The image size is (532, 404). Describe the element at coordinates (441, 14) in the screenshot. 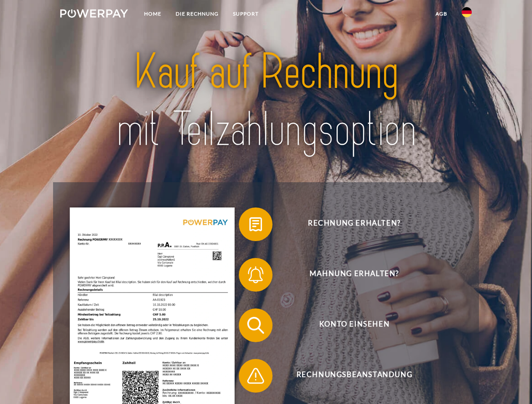

I see `a: agb` at that location.